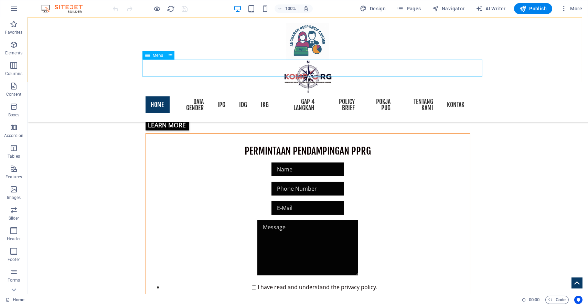 This screenshot has height=305, width=588. Describe the element at coordinates (14, 218) in the screenshot. I see `p: Slider` at that location.